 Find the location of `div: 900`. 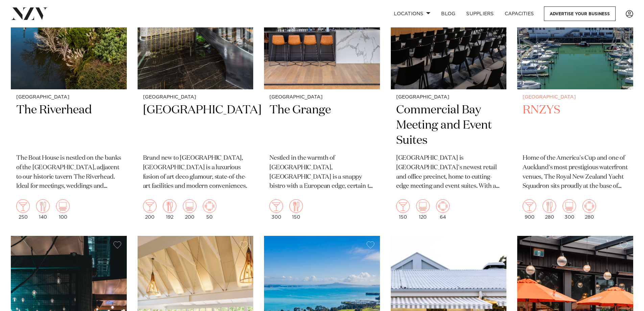

div: 900 is located at coordinates (529, 210).